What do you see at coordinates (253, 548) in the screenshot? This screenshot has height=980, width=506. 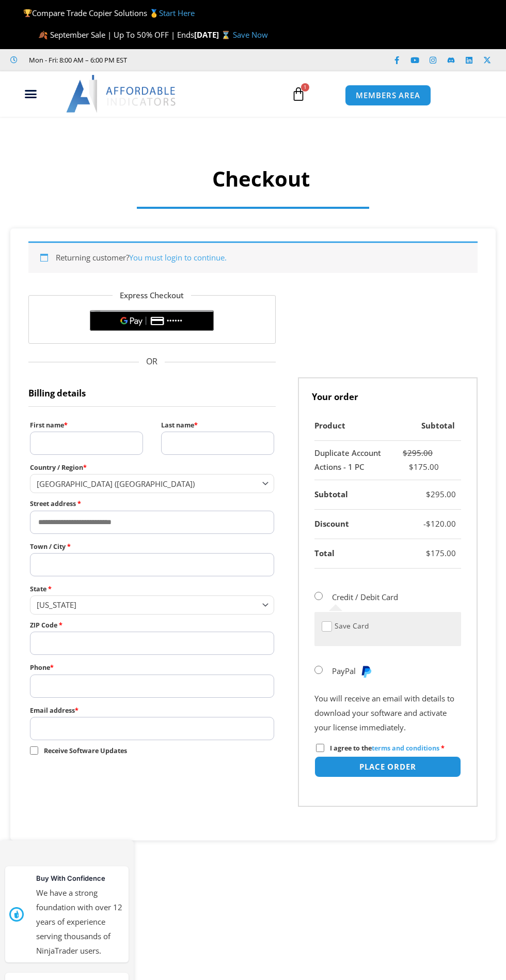 I see `form: Checkout` at bounding box center [253, 548].